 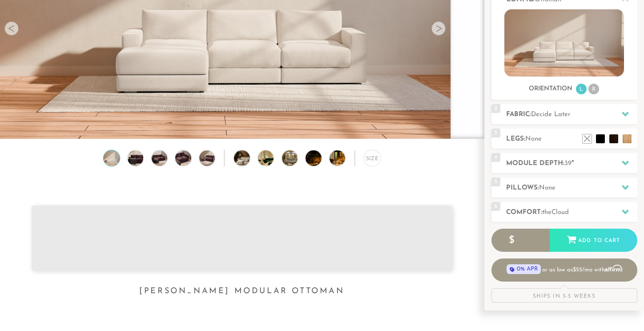 What do you see at coordinates (547, 212) in the screenshot?
I see `span: the` at bounding box center [547, 212].